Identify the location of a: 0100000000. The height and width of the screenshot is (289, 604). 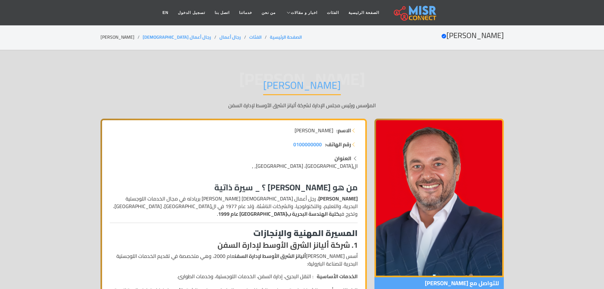
(308, 144).